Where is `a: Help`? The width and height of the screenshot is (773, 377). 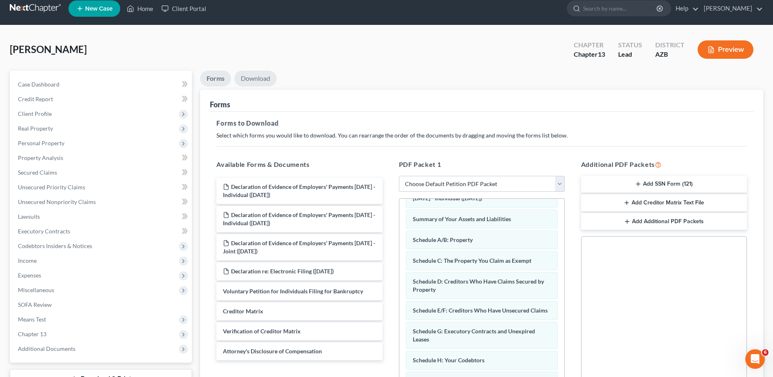
a: Help is located at coordinates (685, 9).